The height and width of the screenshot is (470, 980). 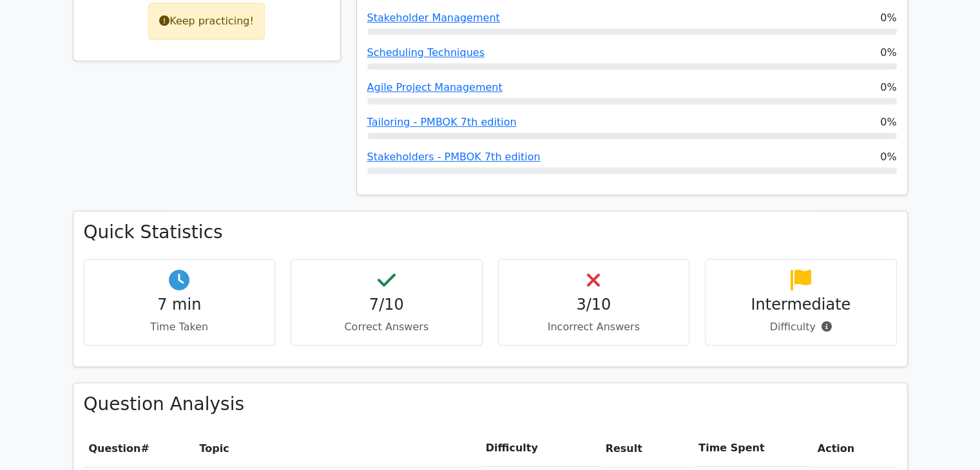 I want to click on h4: 7/10, so click(x=387, y=305).